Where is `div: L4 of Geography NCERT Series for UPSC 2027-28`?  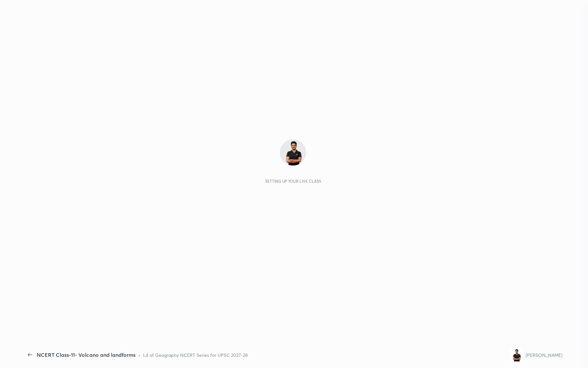
div: L4 of Geography NCERT Series for UPSC 2027-28 is located at coordinates (195, 355).